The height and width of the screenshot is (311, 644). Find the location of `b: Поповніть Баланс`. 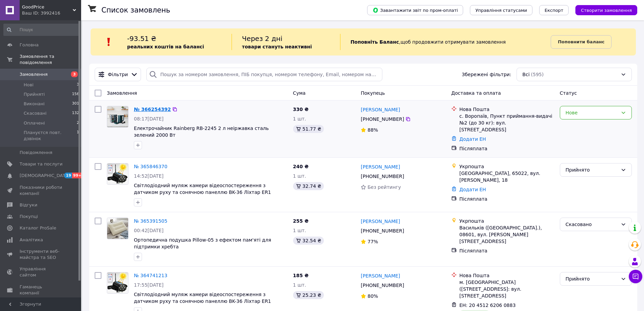

b: Поповніть Баланс is located at coordinates (375, 42).